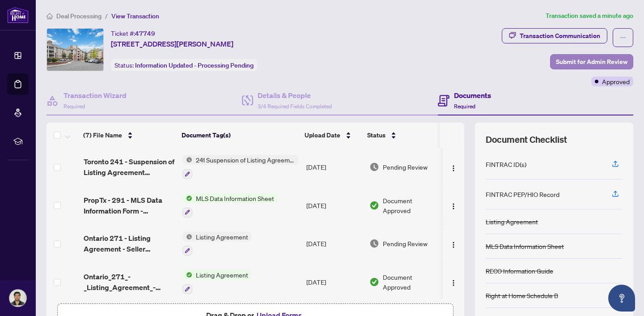  Describe the element at coordinates (135, 16) in the screenshot. I see `span: View Transaction` at that location.